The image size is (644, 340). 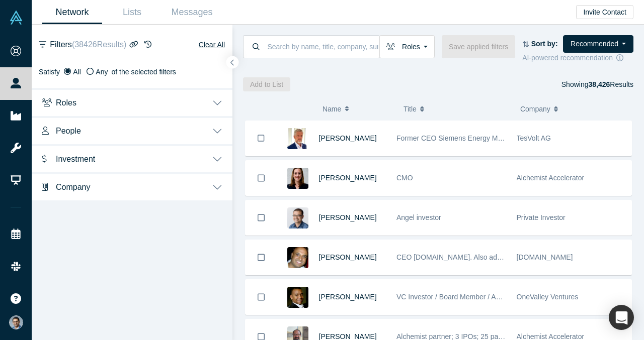 What do you see at coordinates (75, 158) in the screenshot?
I see `span: Investment` at bounding box center [75, 158].